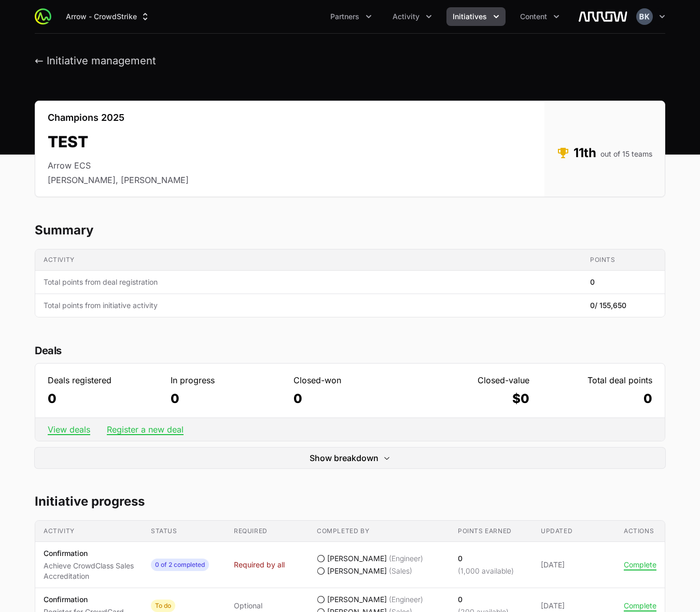 The image size is (700, 612). What do you see at coordinates (539, 16) in the screenshot?
I see `div: Content menu` at bounding box center [539, 16].